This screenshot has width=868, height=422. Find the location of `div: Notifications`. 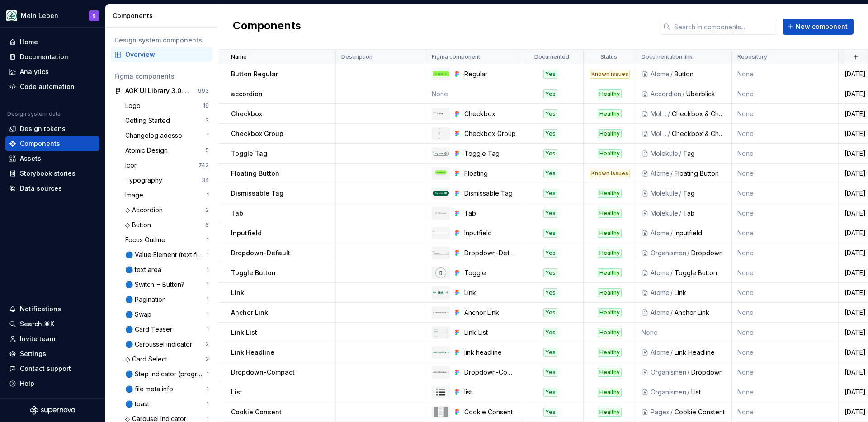

div: Notifications is located at coordinates (40, 309).